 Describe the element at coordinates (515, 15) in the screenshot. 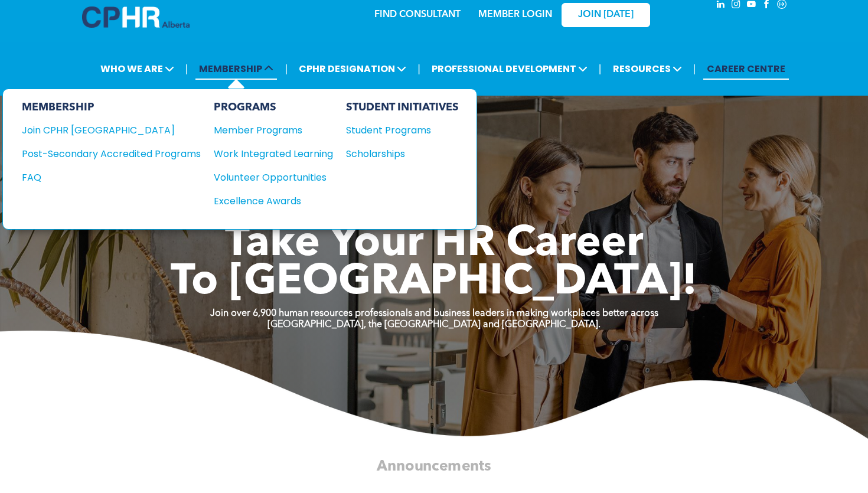

I see `a: MEMBER LOGIN` at that location.